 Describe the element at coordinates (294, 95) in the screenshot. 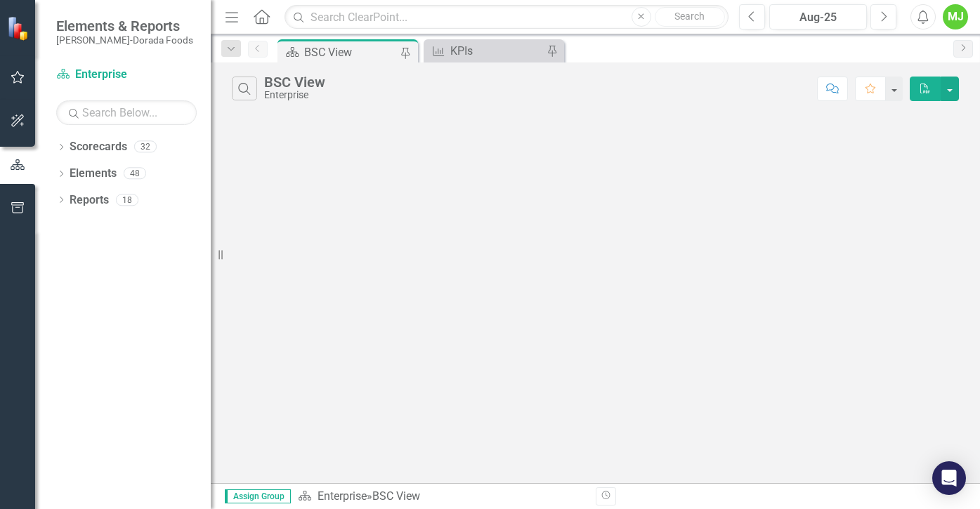

I see `div: Enterprise` at that location.